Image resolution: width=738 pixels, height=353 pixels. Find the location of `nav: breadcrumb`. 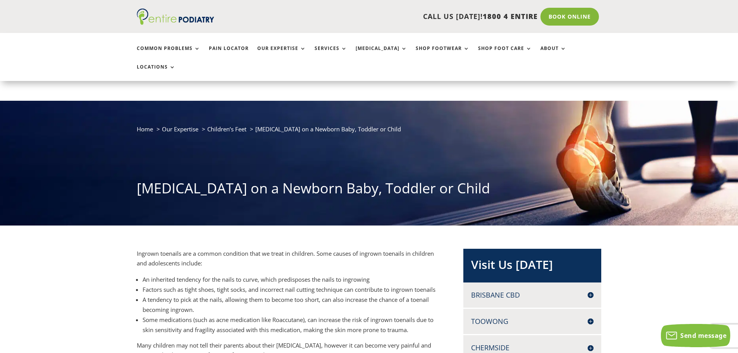

nav: breadcrumb is located at coordinates (369, 132).